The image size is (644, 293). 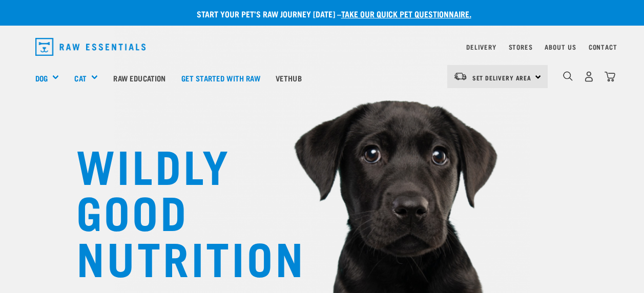 What do you see at coordinates (139, 78) in the screenshot?
I see `a: Raw Education` at bounding box center [139, 78].